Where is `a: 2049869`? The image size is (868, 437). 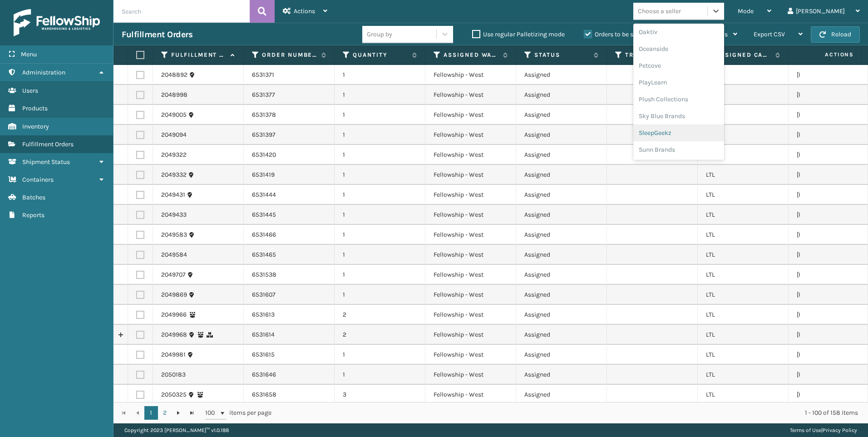
a: 2049869 is located at coordinates (174, 295).